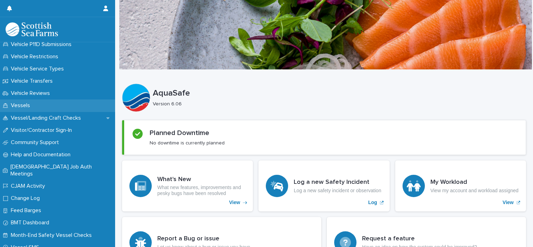  I want to click on p: Log a new safety incident or observation, so click(337, 190).